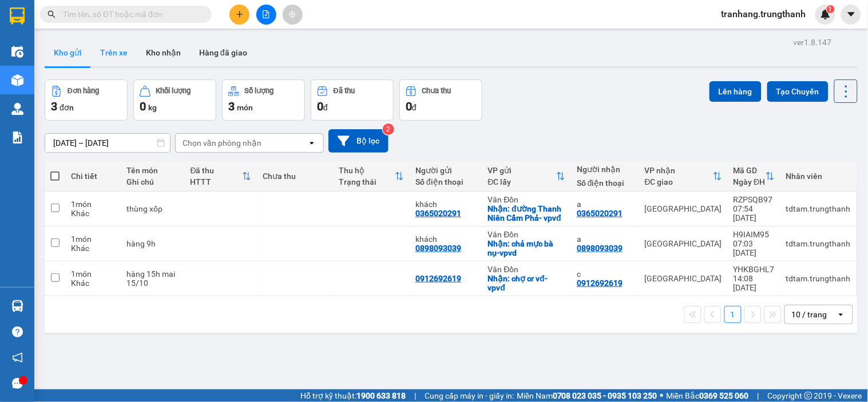 The image size is (868, 402). What do you see at coordinates (17, 137) in the screenshot?
I see `img: solution-icon` at bounding box center [17, 137].